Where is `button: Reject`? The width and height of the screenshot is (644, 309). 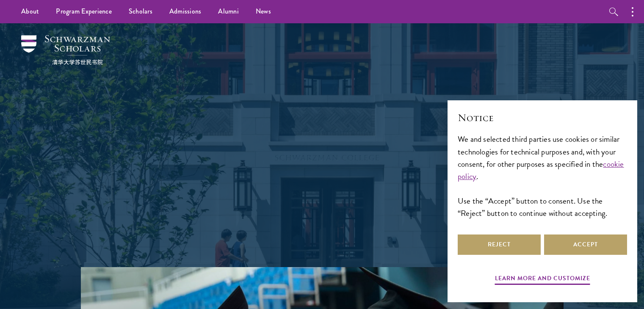
button: Reject is located at coordinates (499, 245).